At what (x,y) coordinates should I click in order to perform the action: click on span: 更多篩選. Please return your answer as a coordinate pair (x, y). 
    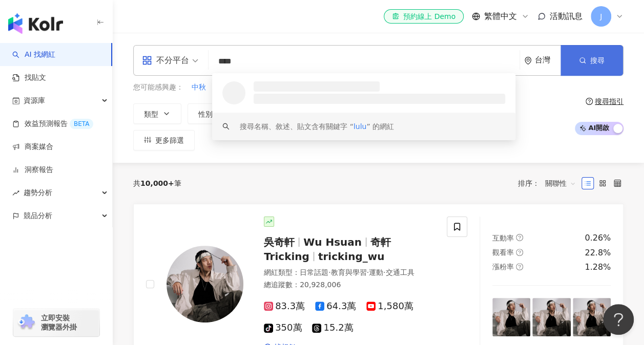
    Looking at the image, I should click on (170, 140).